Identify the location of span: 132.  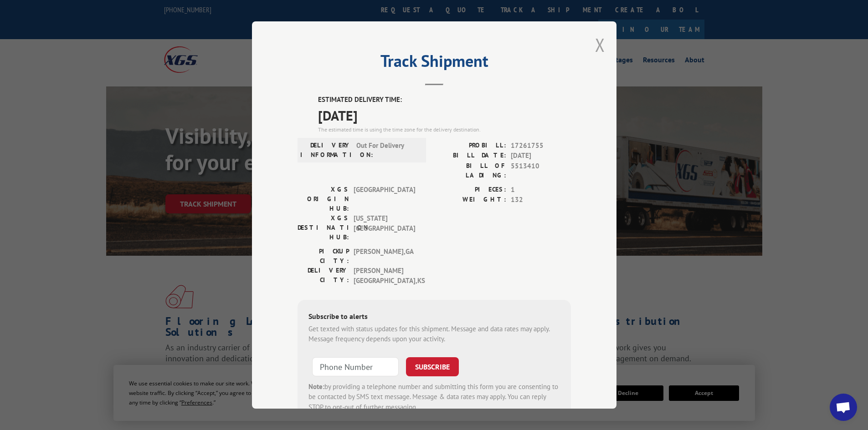
(541, 200).